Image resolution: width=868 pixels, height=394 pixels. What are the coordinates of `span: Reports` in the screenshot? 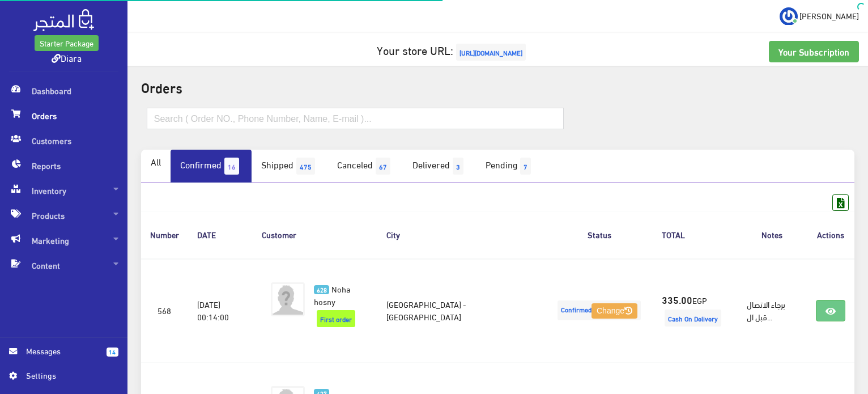 It's located at (63, 166).